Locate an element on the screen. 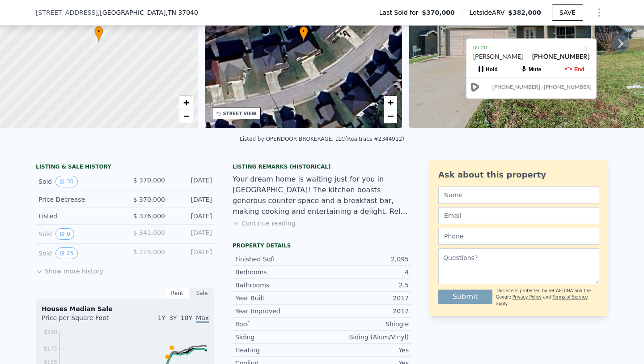 The height and width of the screenshot is (364, 644). div: 2,095 is located at coordinates (366, 259).